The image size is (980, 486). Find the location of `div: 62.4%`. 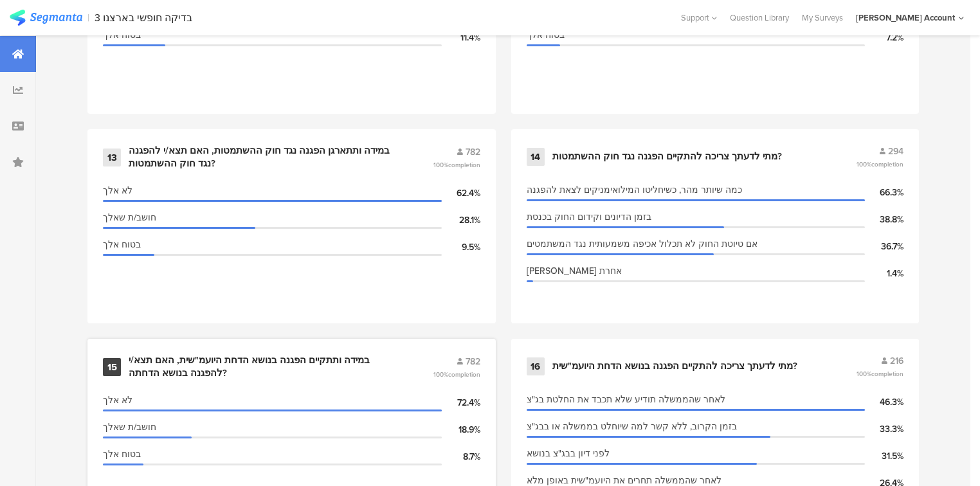

div: 62.4% is located at coordinates (461, 193).